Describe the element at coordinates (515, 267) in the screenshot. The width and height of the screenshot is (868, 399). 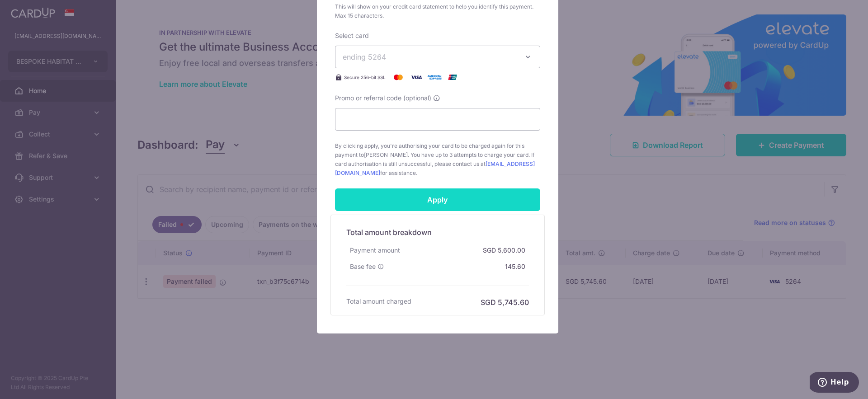
I see `div: 145.60` at that location.